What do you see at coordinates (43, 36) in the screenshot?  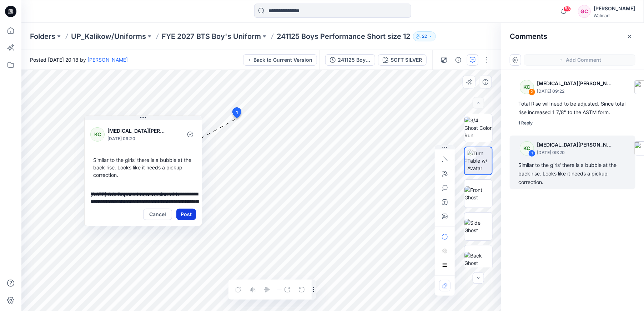 I see `p: Folders` at bounding box center [43, 36].